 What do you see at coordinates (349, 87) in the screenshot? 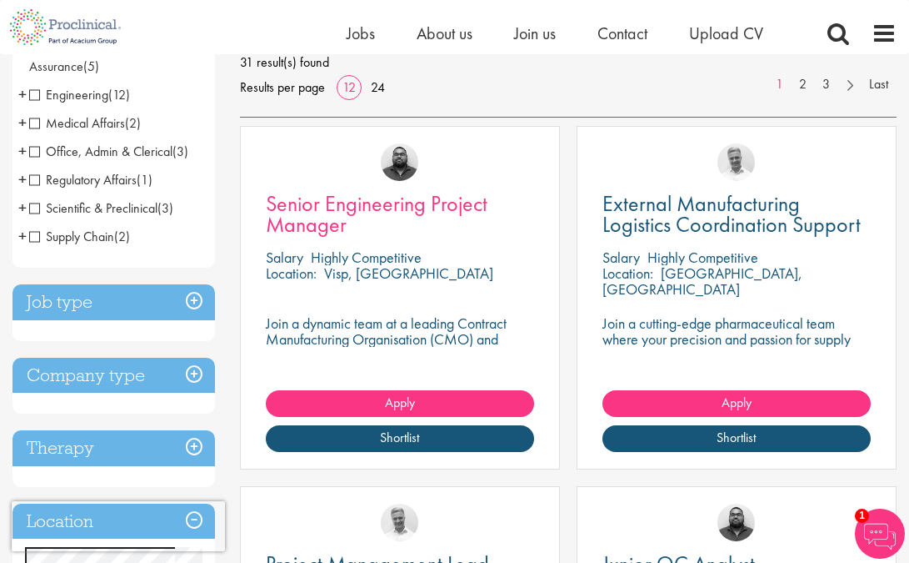
I see `a: 12` at bounding box center [349, 87].